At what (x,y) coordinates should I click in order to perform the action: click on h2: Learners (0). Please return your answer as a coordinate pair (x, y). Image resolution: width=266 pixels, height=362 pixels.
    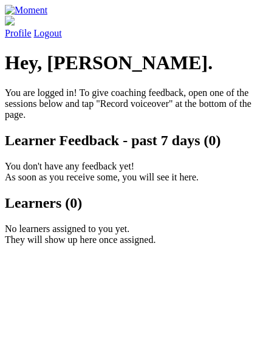
    Looking at the image, I should click on (133, 203).